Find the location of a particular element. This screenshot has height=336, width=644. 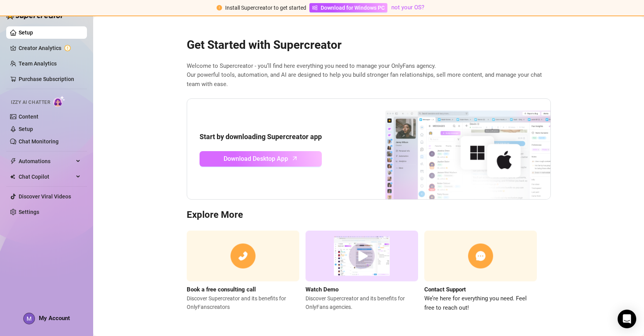

a: Download Desktop Apparrow-up is located at coordinates (260, 159).